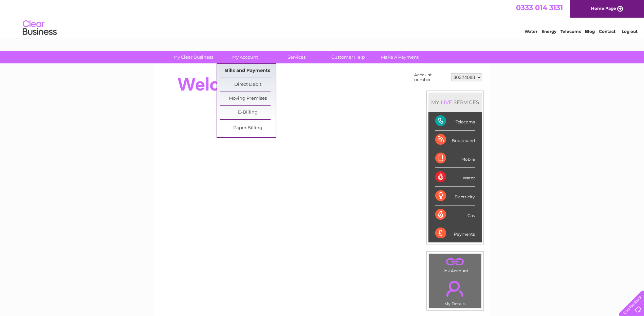 Image resolution: width=644 pixels, height=316 pixels. I want to click on div: Mobile, so click(454, 158).